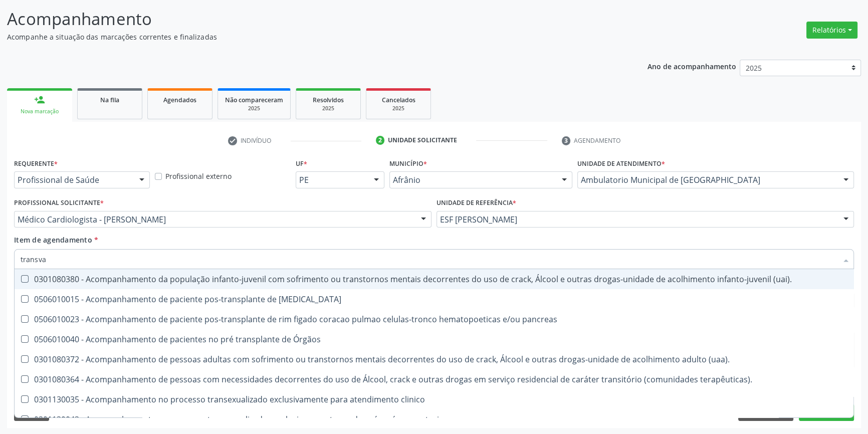 The image size is (868, 434). Describe the element at coordinates (306, 36) in the screenshot. I see `p: Acompanhe a situação das marcações correntes e finalizadas` at that location.